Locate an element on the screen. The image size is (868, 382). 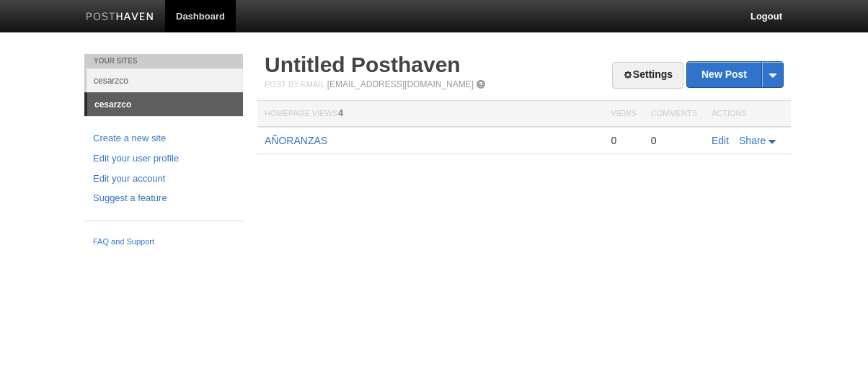
span: Post by Email is located at coordinates (294, 84).